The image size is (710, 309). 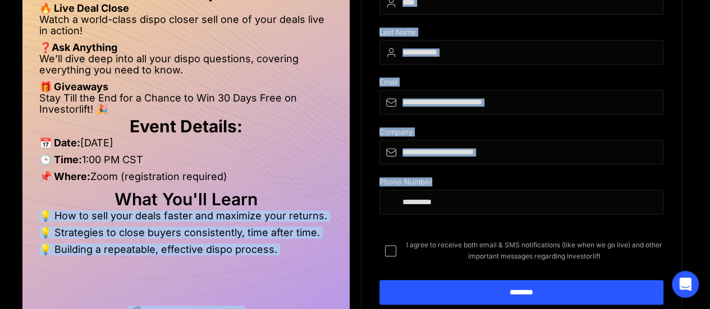 What do you see at coordinates (59, 142) in the screenshot?
I see `strong: 📅 Date:` at bounding box center [59, 142].